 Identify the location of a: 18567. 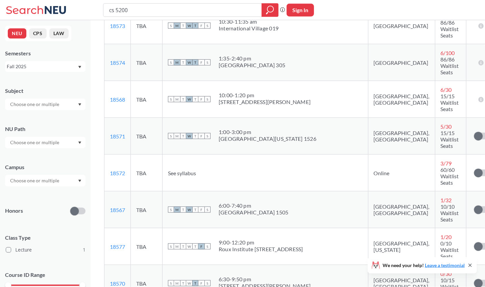
(117, 210).